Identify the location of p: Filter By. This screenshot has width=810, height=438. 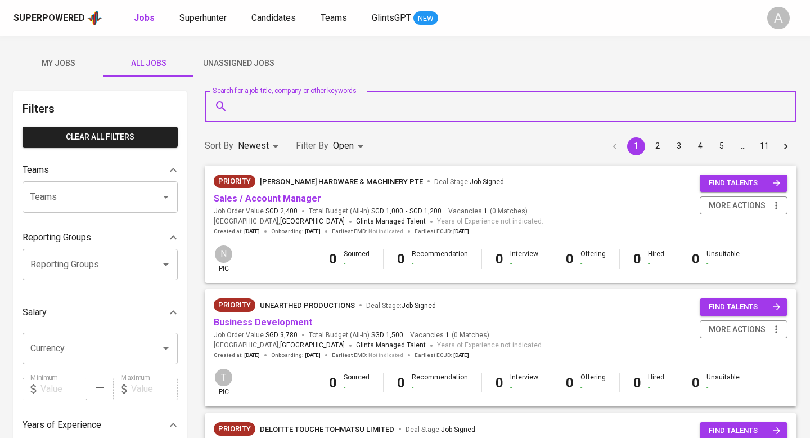
(312, 146).